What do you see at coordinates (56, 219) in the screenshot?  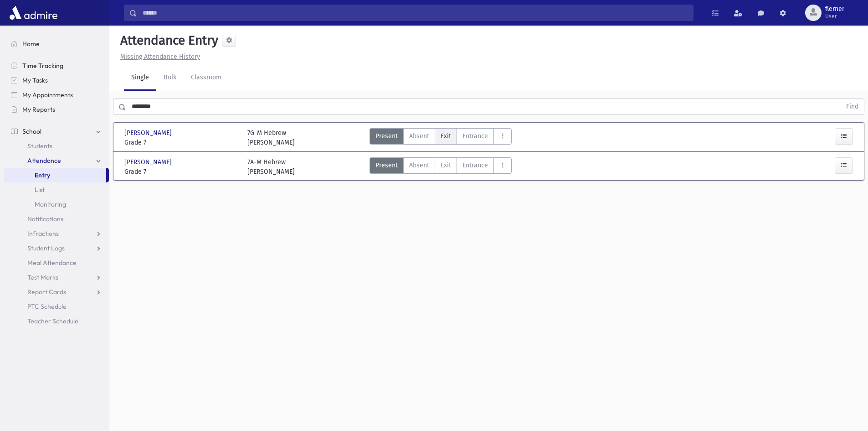 I see `a: Notifications` at bounding box center [56, 219].